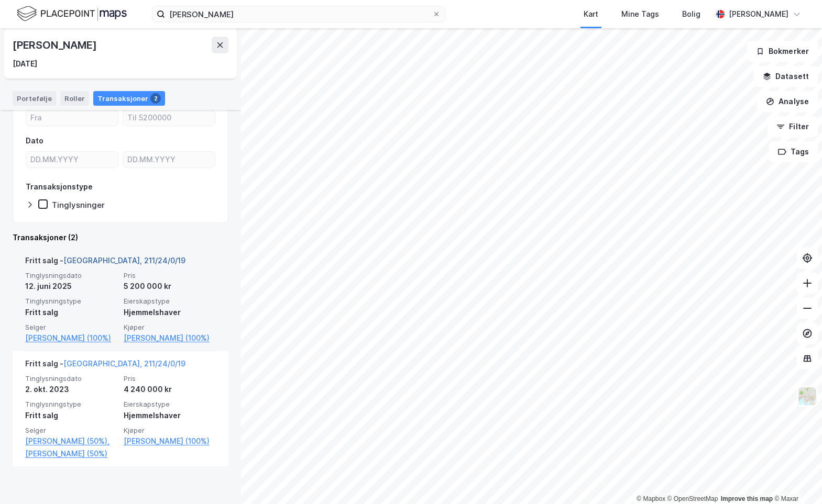 Image resolution: width=822 pixels, height=504 pixels. Describe the element at coordinates (34, 99) in the screenshot. I see `div: Portefølje` at that location.